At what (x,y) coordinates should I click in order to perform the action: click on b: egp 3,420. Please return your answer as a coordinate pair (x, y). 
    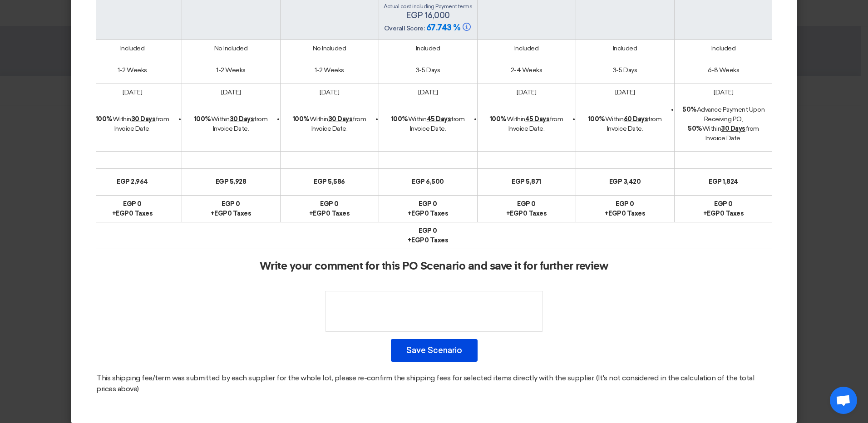
    Looking at the image, I should click on (625, 181).